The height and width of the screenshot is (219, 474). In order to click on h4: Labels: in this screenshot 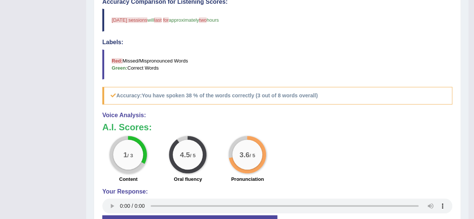, I will do `click(277, 42)`.